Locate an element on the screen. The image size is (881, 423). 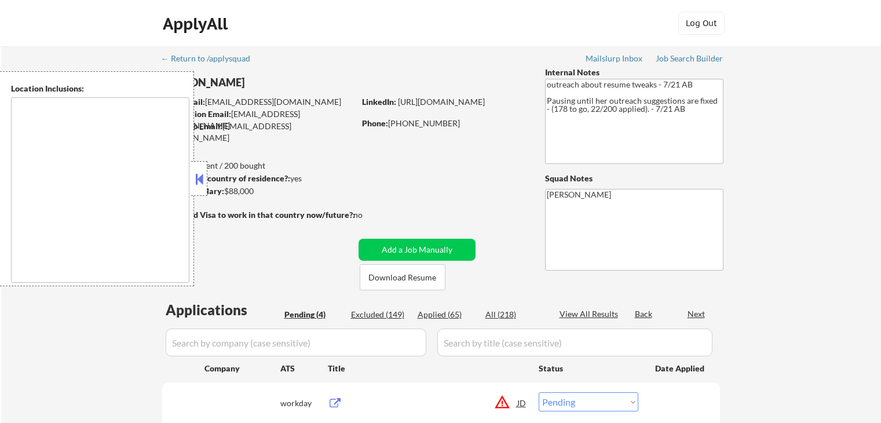
div: Title is located at coordinates (427, 368).